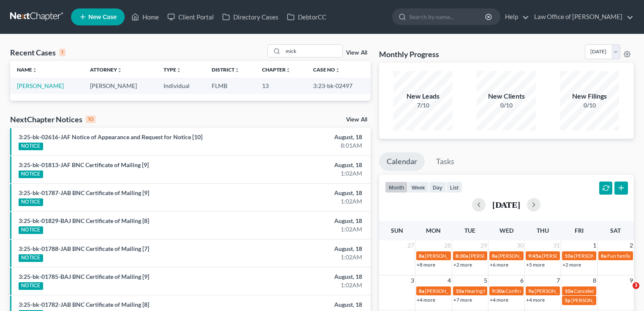 The image size is (644, 311). What do you see at coordinates (631, 280) in the screenshot?
I see `span: 9` at bounding box center [631, 280].